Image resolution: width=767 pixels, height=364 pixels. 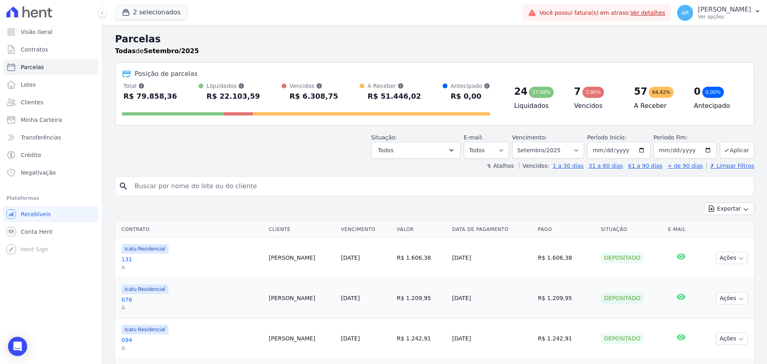 I want to click on div: Total, so click(x=150, y=86).